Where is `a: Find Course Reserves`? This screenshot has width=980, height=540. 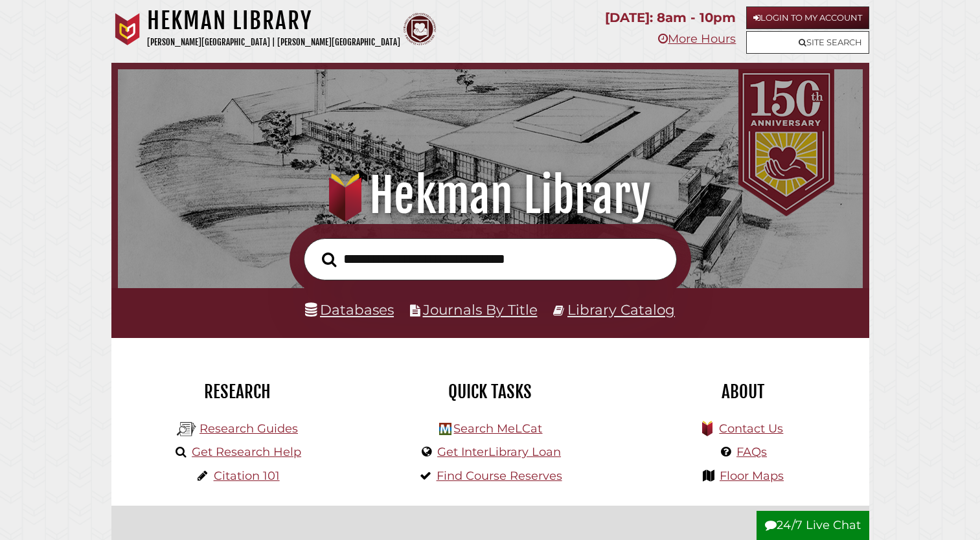
a: Find Course Reserves is located at coordinates (499, 476).